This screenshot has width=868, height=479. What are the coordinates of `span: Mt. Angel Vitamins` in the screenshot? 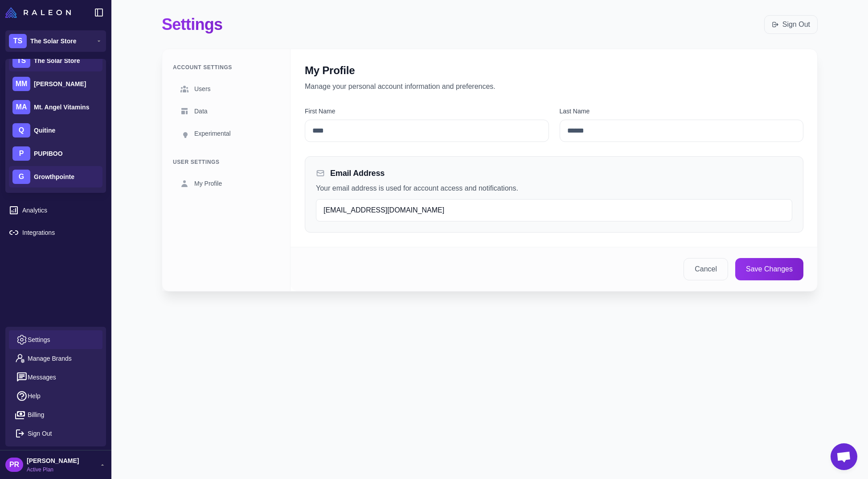 It's located at (61, 107).